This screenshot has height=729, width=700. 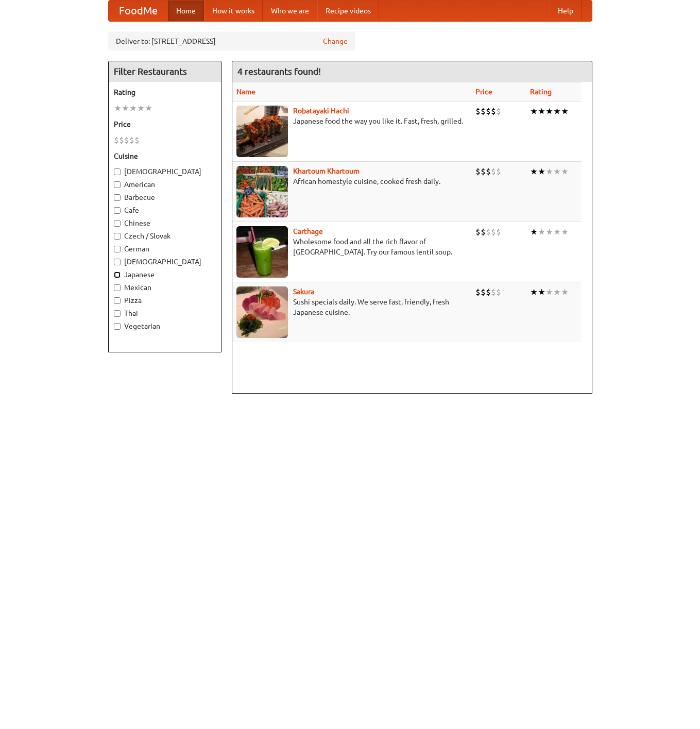 What do you see at coordinates (308, 232) in the screenshot?
I see `a: Carthage` at bounding box center [308, 232].